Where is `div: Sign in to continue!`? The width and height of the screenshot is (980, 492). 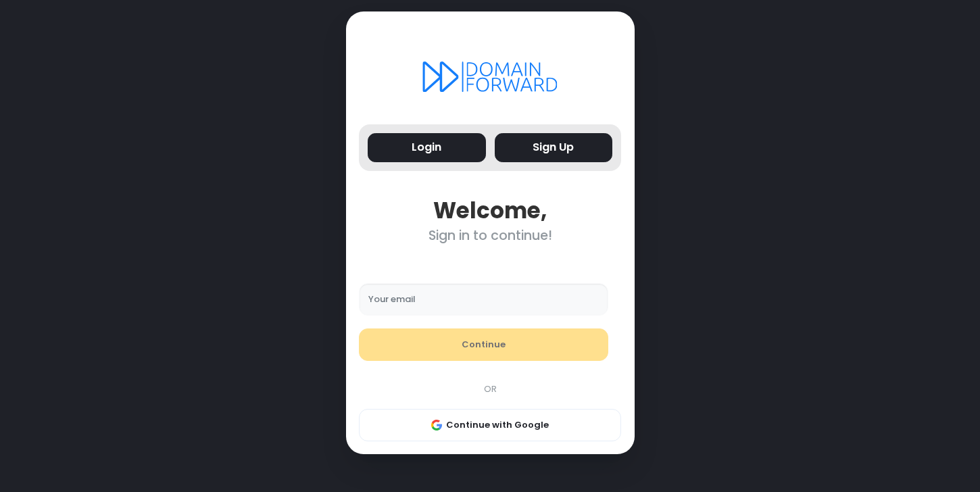 div: Sign in to continue! is located at coordinates (490, 235).